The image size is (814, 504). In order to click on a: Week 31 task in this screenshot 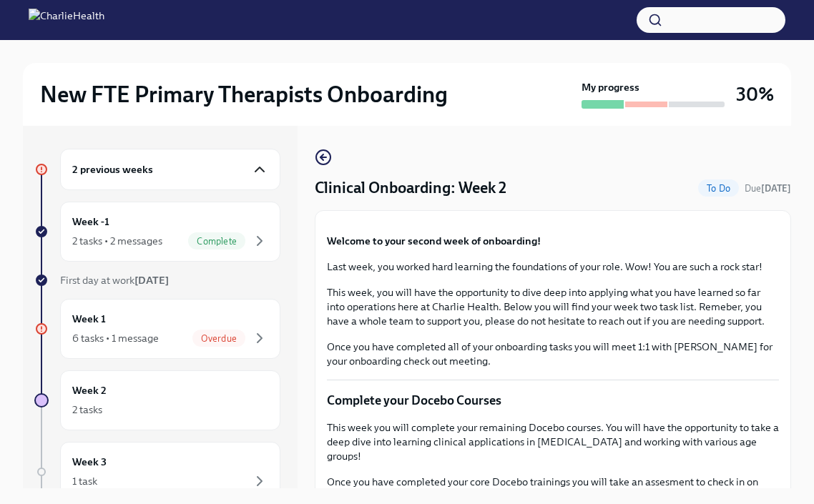, I will do `click(157, 472)`.